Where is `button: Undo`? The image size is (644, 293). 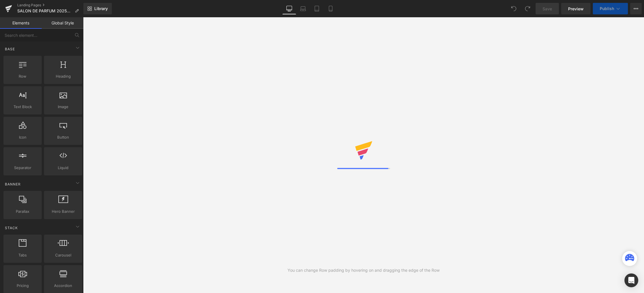
button: Undo is located at coordinates (514, 8).